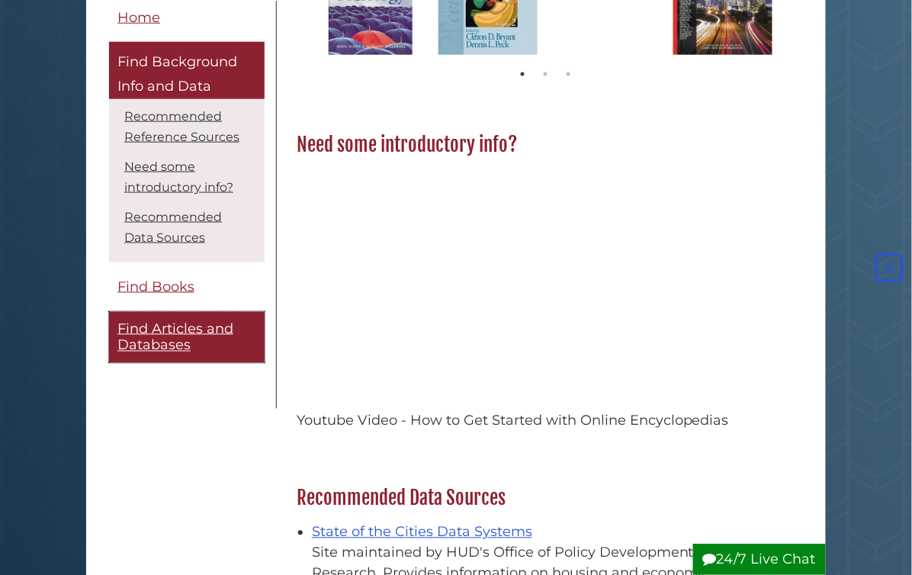 This screenshot has height=575, width=912. I want to click on a: Need some introductory info?, so click(179, 177).